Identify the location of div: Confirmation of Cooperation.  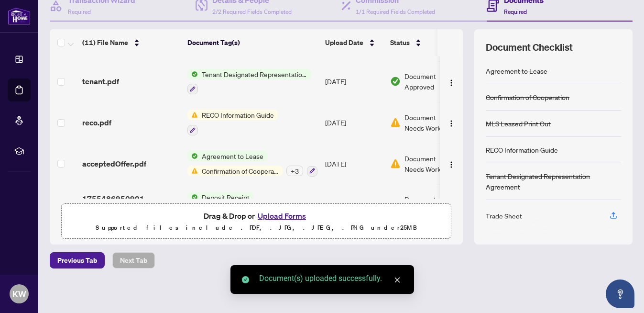
(527, 97).